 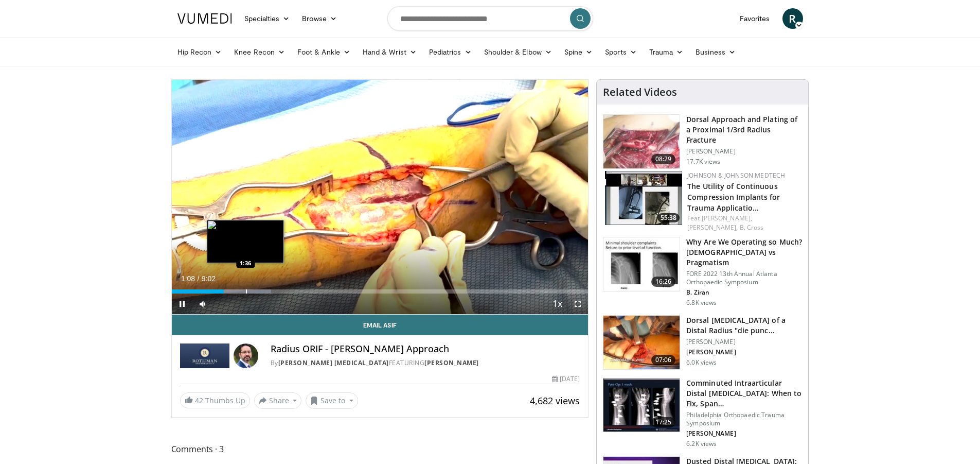 I want to click on a: Business, so click(x=716, y=52).